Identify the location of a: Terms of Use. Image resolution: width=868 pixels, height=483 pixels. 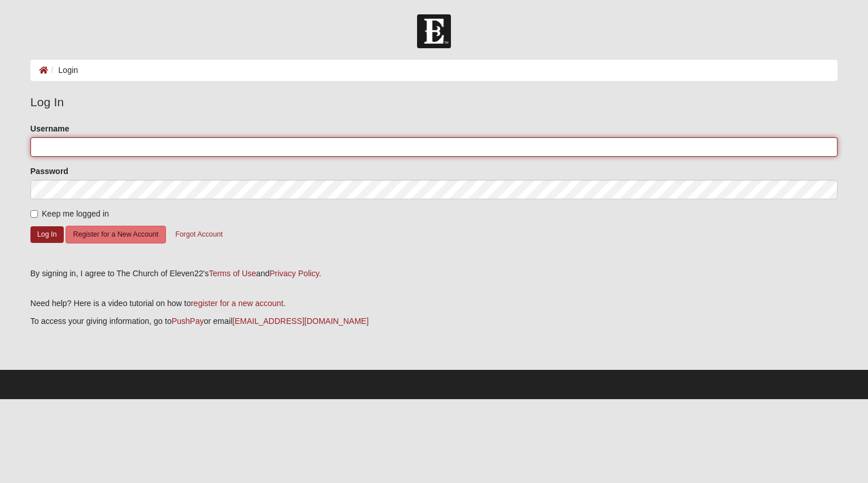
(232, 273).